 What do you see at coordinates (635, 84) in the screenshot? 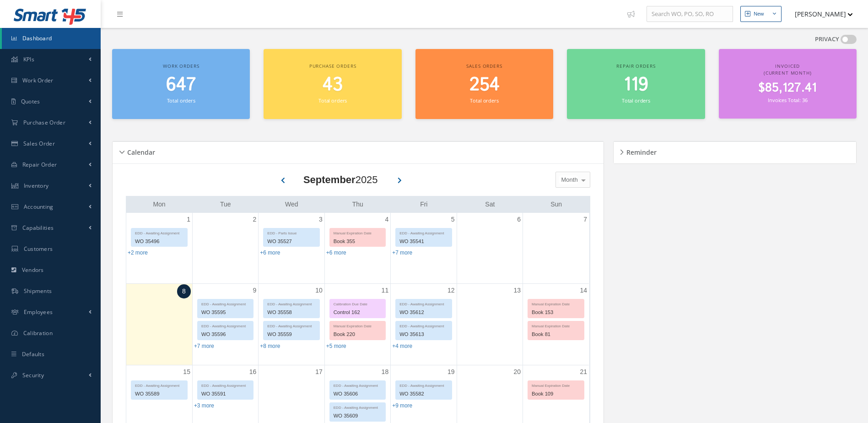
I see `a: Repair orders 119 Total orders` at bounding box center [635, 84].